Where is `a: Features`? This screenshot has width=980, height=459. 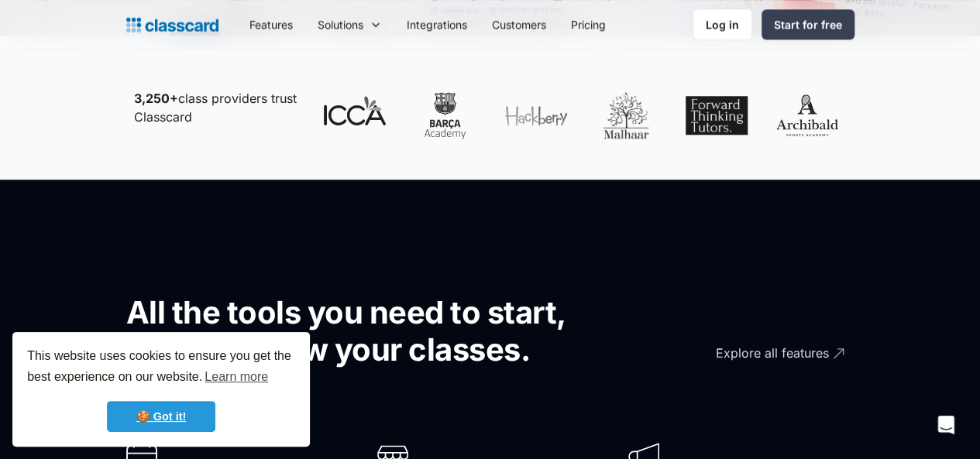
a: Features is located at coordinates (271, 24).